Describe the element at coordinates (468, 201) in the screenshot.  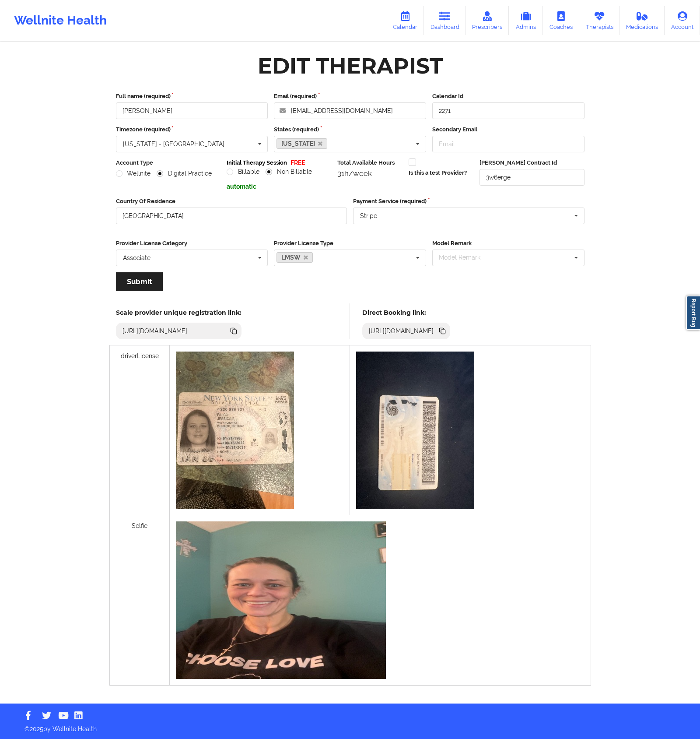
I see `label: Payment Service (required)` at that location.